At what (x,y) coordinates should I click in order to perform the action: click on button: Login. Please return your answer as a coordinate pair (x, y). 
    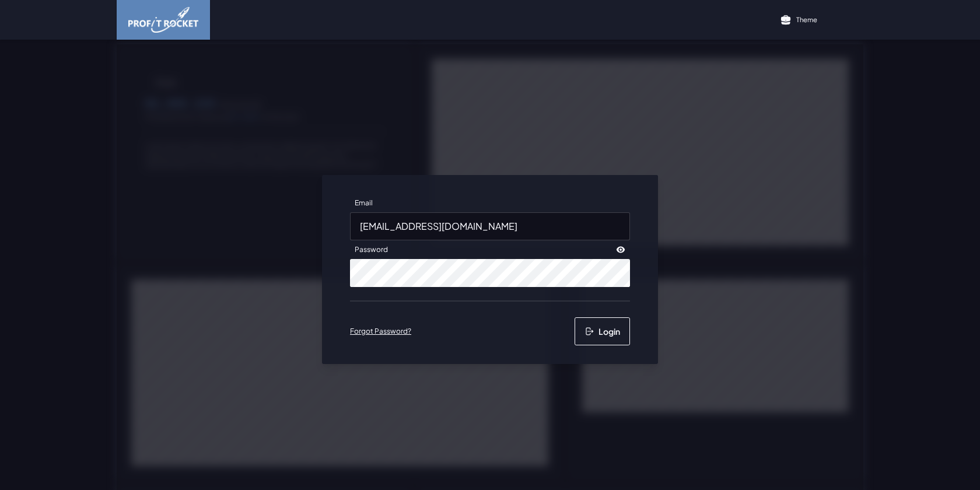
    Looking at the image, I should click on (602, 331).